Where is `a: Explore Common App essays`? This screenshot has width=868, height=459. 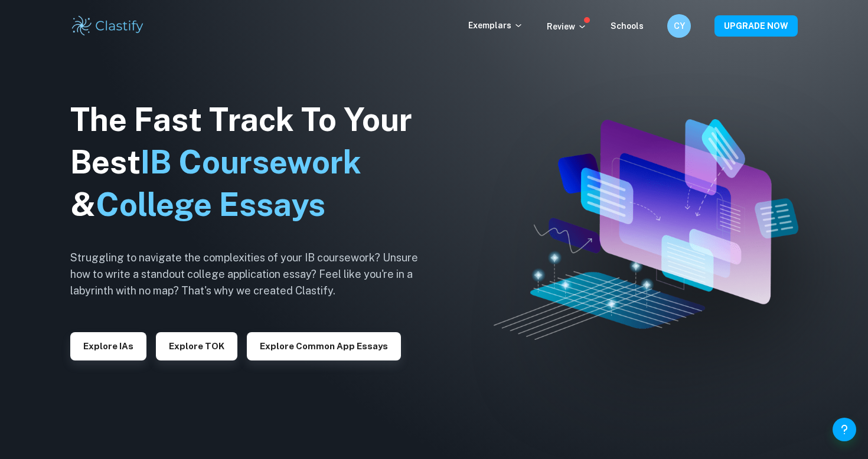 a: Explore Common App essays is located at coordinates (323, 345).